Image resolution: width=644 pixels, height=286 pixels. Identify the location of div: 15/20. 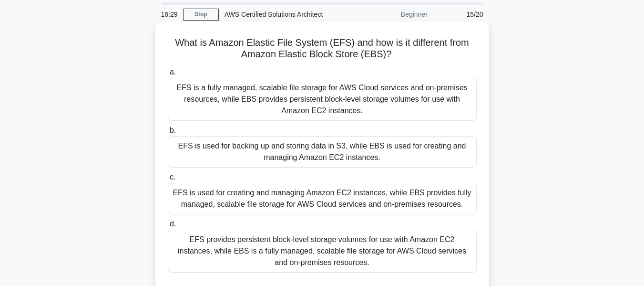
(461, 15).